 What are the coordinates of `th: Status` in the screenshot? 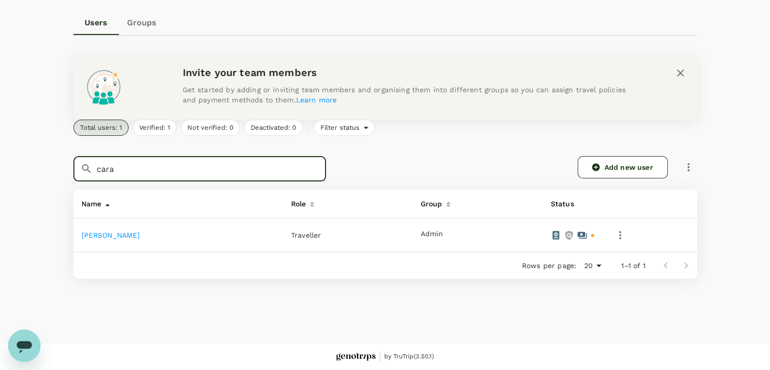 It's located at (573, 204).